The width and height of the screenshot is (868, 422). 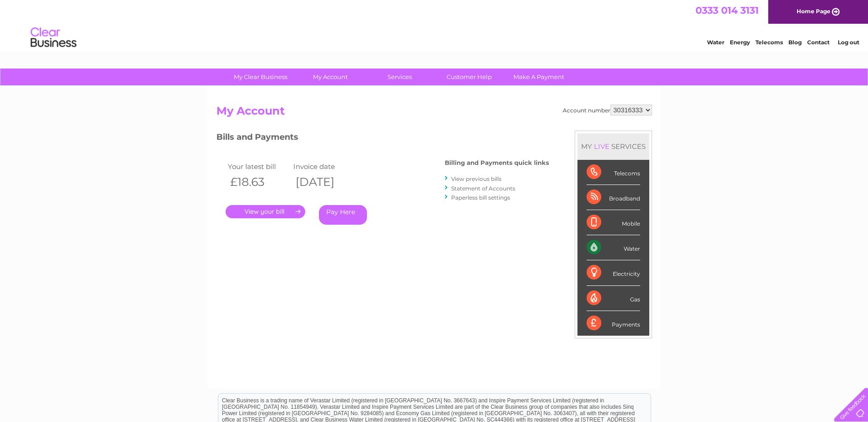 I want to click on a: Paperless bill settings, so click(x=480, y=197).